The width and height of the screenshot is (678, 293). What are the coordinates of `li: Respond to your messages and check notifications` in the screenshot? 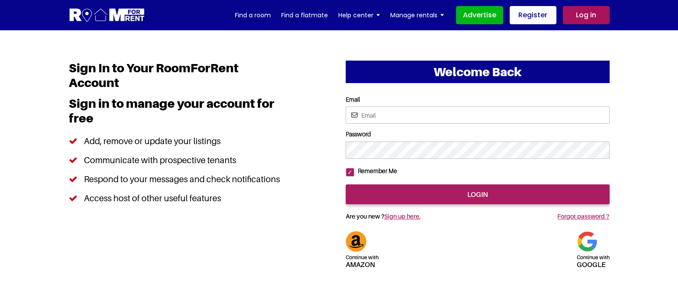 It's located at (177, 179).